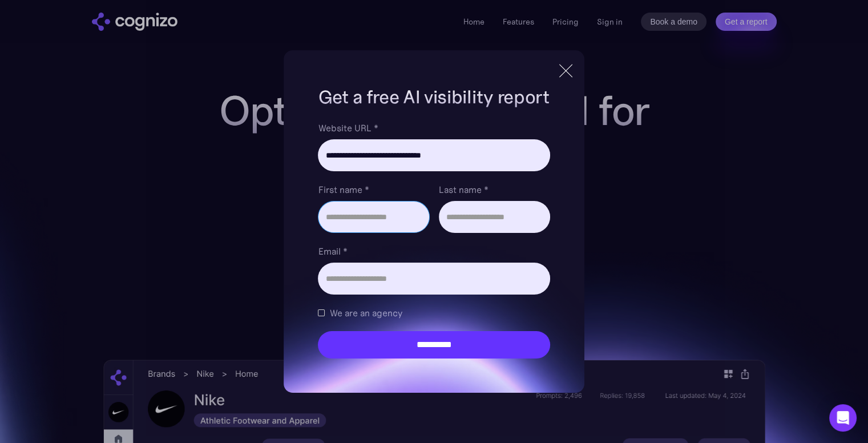  What do you see at coordinates (365, 313) in the screenshot?
I see `span: We are an agency` at bounding box center [365, 313].